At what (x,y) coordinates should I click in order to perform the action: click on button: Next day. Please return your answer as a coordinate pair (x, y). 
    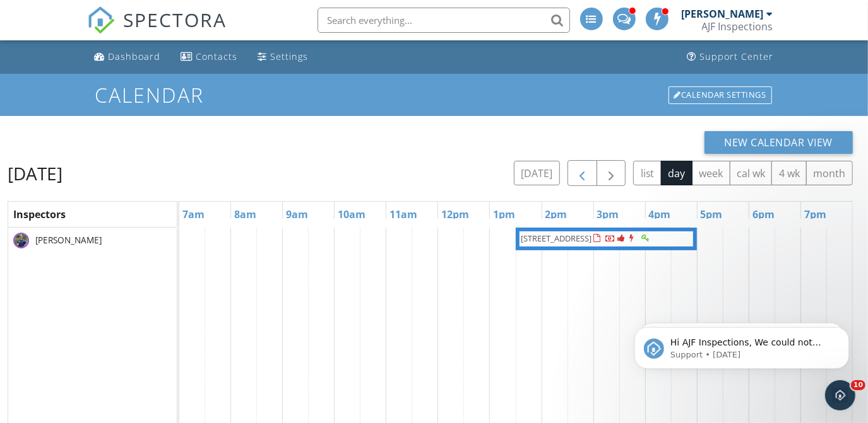
    Looking at the image, I should click on (611, 173).